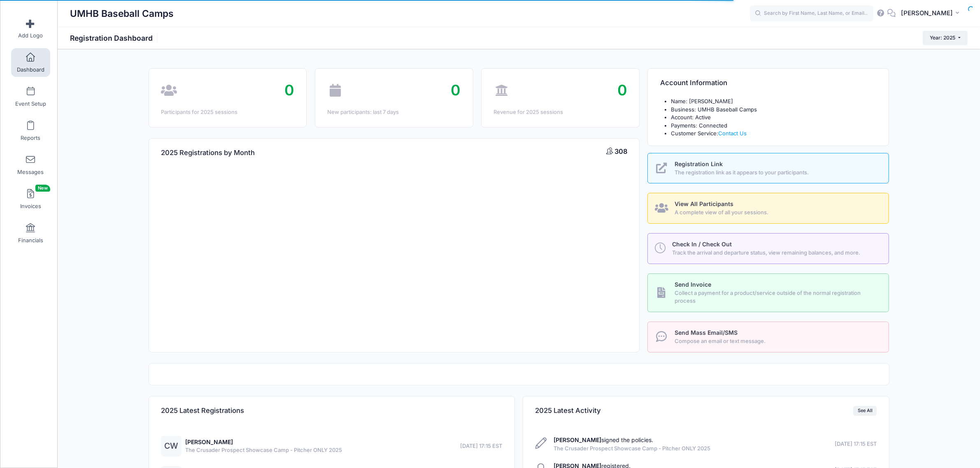 Image resolution: width=980 pixels, height=468 pixels. I want to click on span: Year: 2025, so click(943, 37).